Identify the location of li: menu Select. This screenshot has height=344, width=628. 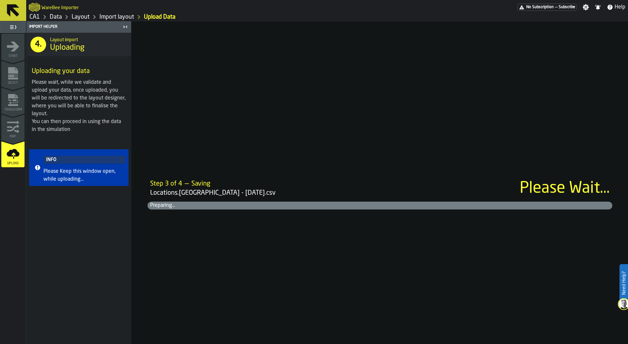
(13, 74).